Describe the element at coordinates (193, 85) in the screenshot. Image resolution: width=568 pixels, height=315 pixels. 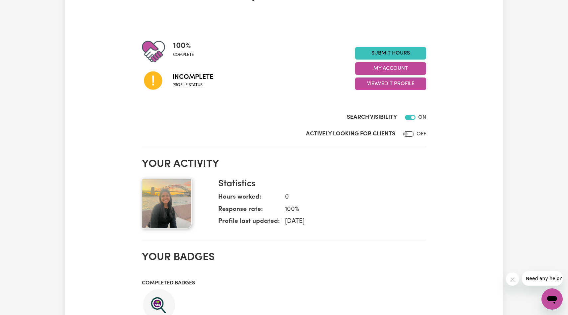
I see `span: Profile status` at that location.